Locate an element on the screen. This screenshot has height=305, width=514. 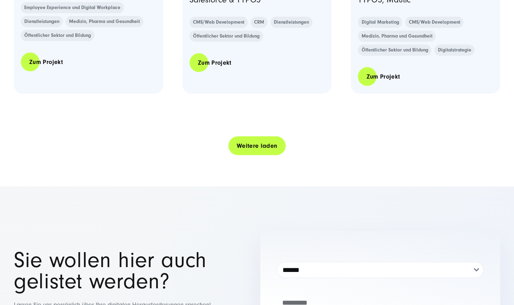
h1: Sie wollen hier auch gelistet werden? is located at coordinates (134, 271).